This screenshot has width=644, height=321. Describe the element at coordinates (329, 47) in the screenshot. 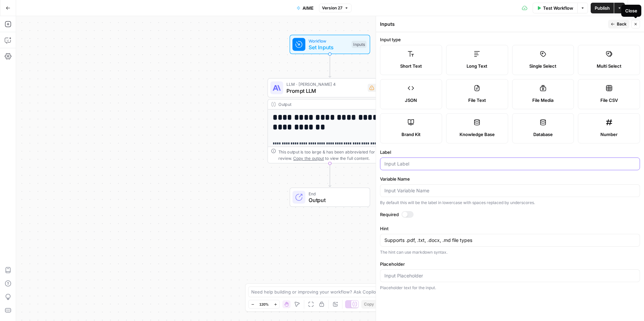

I see `span: Set Inputs` at that location.